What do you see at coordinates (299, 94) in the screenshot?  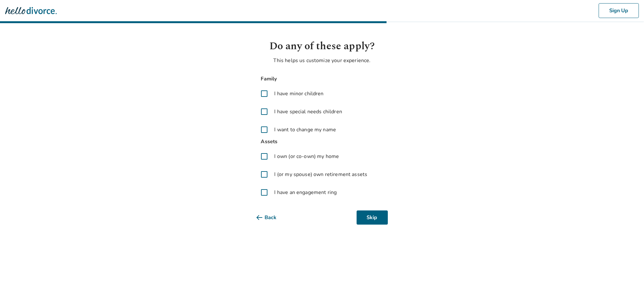 I see `span: I have minor children` at bounding box center [299, 94].